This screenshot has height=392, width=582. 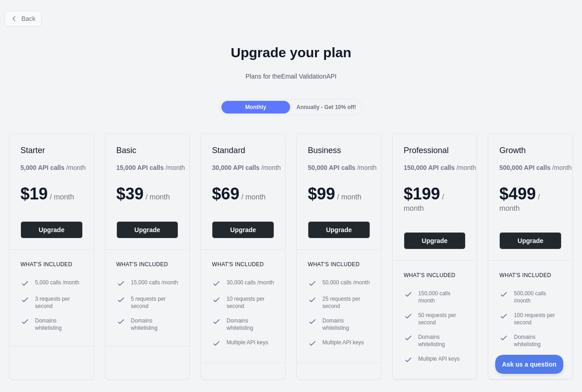 I want to click on span: $ 499, so click(x=518, y=194).